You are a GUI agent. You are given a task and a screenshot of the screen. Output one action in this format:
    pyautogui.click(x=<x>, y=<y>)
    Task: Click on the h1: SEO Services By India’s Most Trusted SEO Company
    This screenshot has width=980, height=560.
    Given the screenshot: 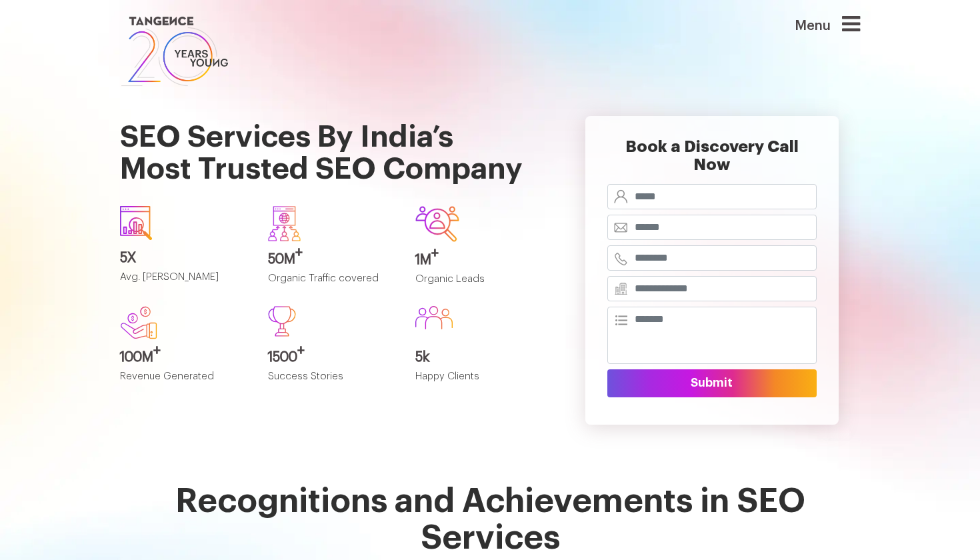 What is the action you would take?
    pyautogui.click(x=331, y=142)
    